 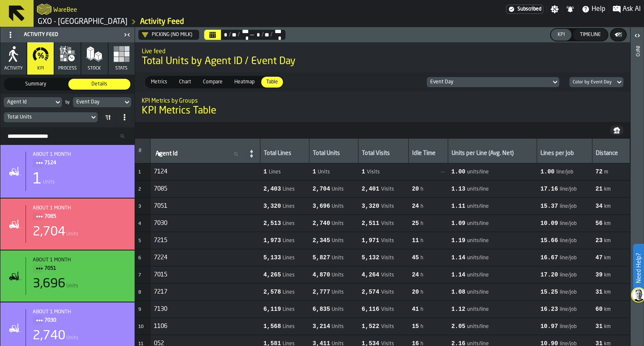 I want to click on label: button-switch-multi-Chart, so click(x=185, y=82).